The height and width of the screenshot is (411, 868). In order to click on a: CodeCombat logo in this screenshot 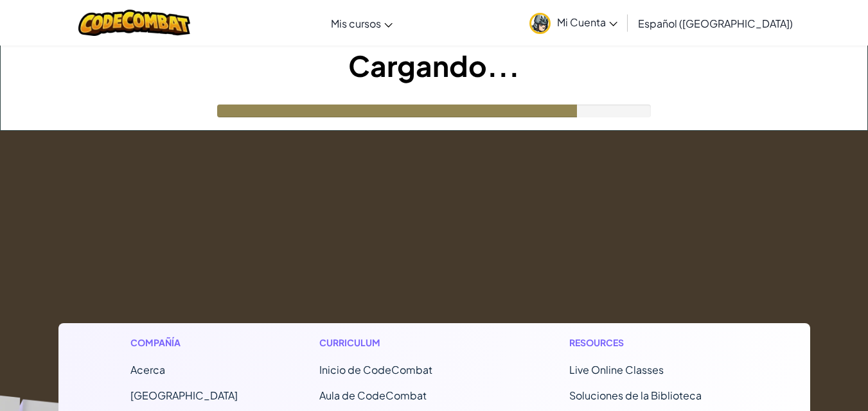, I will do `click(135, 23)`.